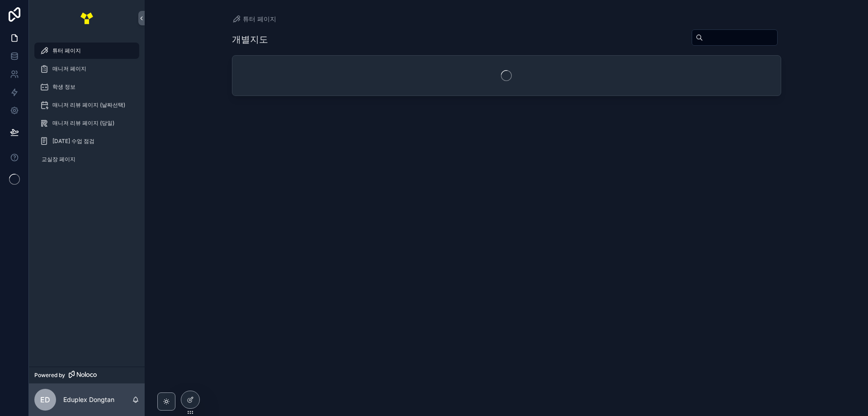 The width and height of the screenshot is (868, 416). I want to click on p: Eduplex Dongtan, so click(88, 400).